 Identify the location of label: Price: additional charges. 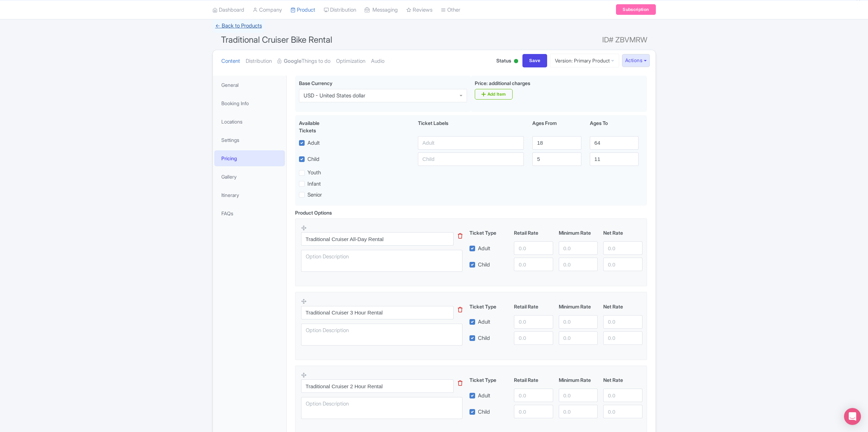
(502, 83).